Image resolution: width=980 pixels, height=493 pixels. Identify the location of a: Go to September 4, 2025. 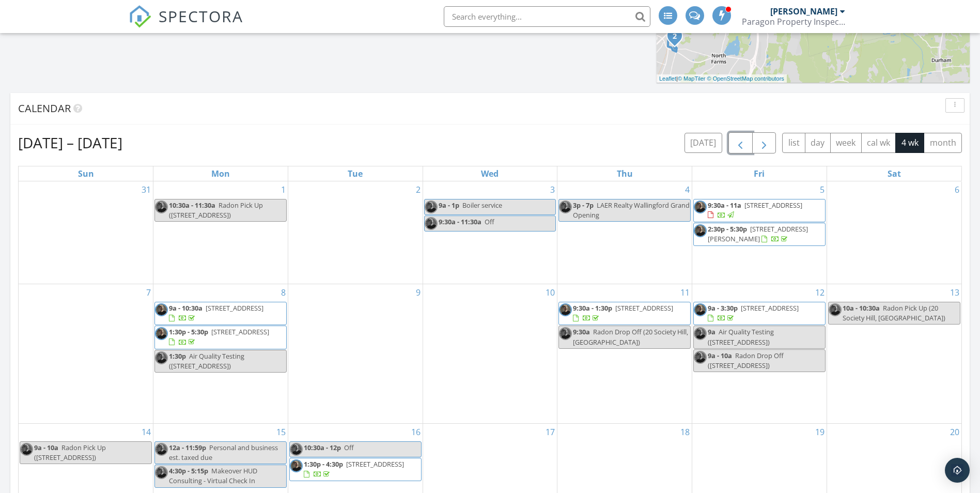
(687, 190).